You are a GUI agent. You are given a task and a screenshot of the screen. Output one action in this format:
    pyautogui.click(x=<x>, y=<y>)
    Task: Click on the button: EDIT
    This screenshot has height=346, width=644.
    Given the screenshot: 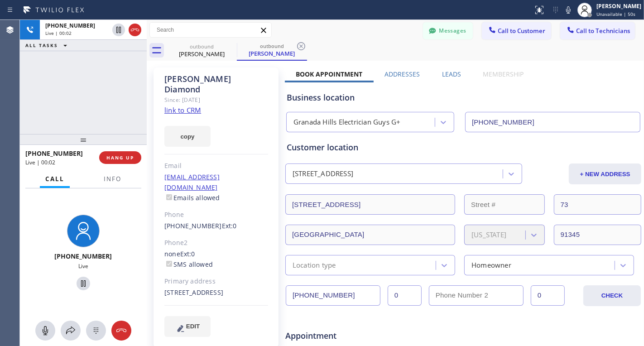 What is the action you would take?
    pyautogui.click(x=188, y=327)
    